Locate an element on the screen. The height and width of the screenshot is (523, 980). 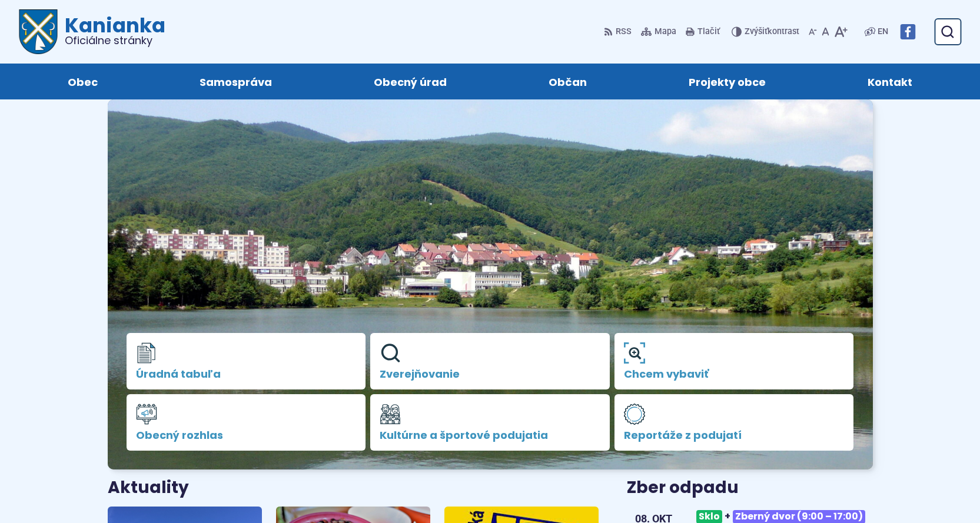
span: Samospráva is located at coordinates (236, 81).